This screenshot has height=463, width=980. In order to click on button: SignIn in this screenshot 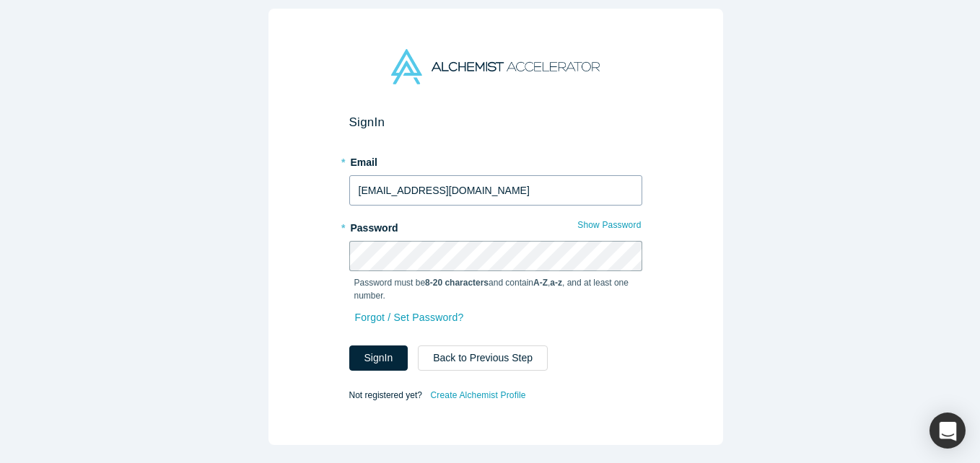, I will do `click(379, 358)`.